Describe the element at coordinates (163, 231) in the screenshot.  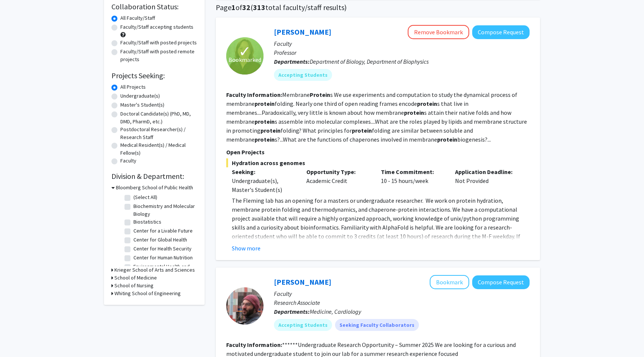
I see `label: Center for a Livable Future` at that location.